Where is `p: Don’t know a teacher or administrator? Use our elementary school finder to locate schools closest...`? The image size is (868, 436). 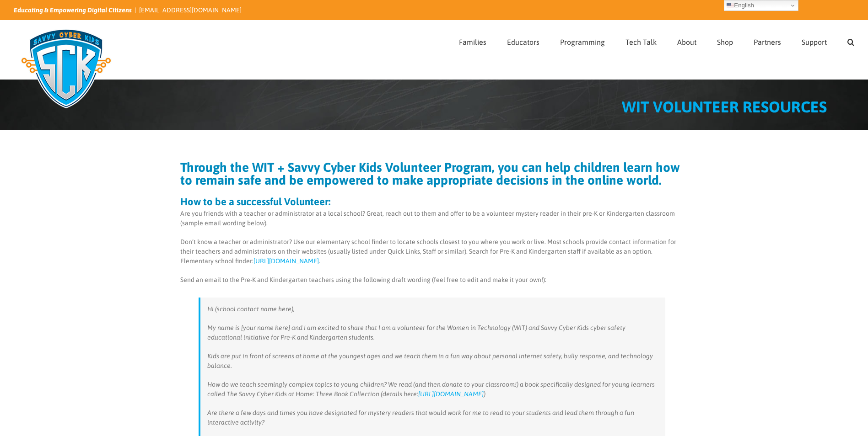
p: Don’t know a teacher or administrator? Use our elementary school finder to locate schools closest... is located at coordinates (432, 252).